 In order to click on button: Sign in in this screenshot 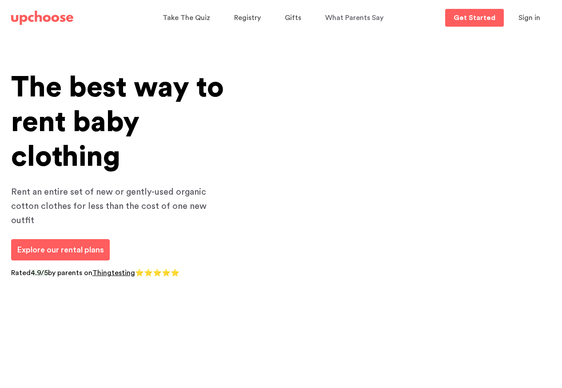, I will do `click(529, 18)`.